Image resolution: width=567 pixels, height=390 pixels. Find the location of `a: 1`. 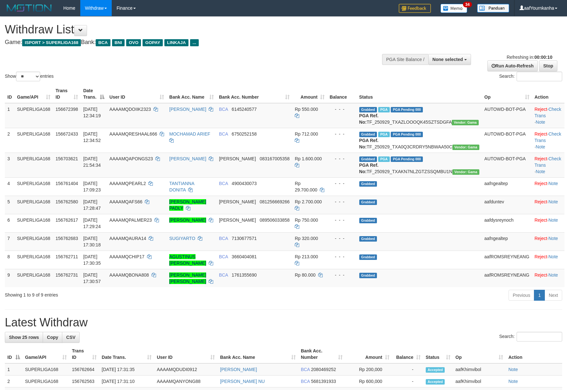

a: 1 is located at coordinates (539, 295).